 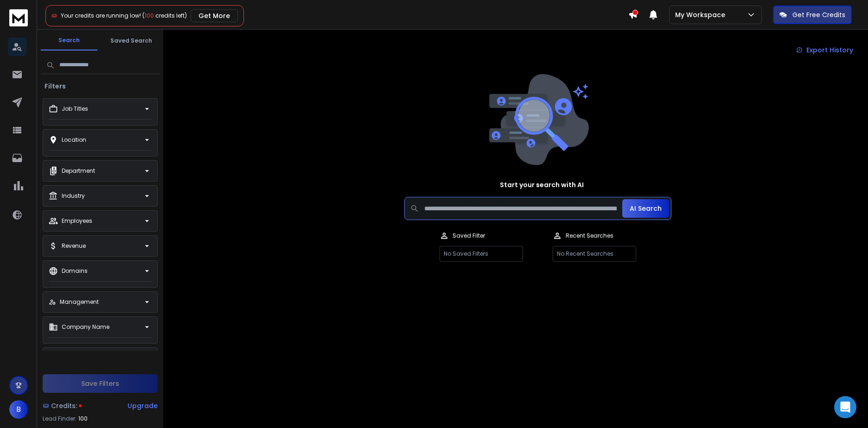 What do you see at coordinates (79, 302) in the screenshot?
I see `p: Management` at bounding box center [79, 302].